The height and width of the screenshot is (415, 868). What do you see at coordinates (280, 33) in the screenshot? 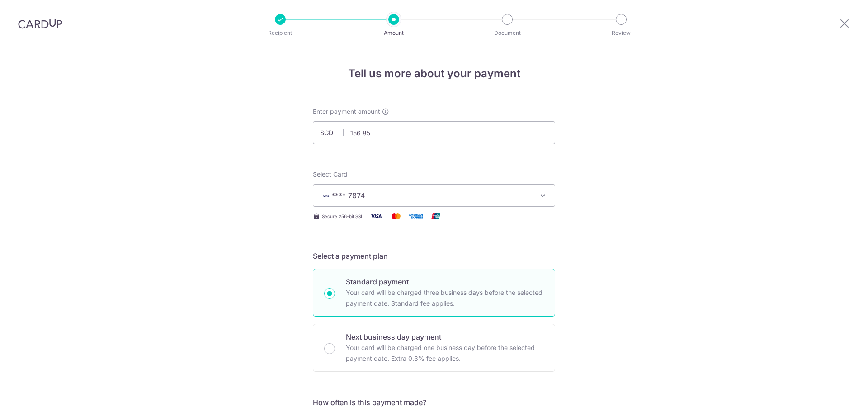
I see `p: Recipient` at bounding box center [280, 33].